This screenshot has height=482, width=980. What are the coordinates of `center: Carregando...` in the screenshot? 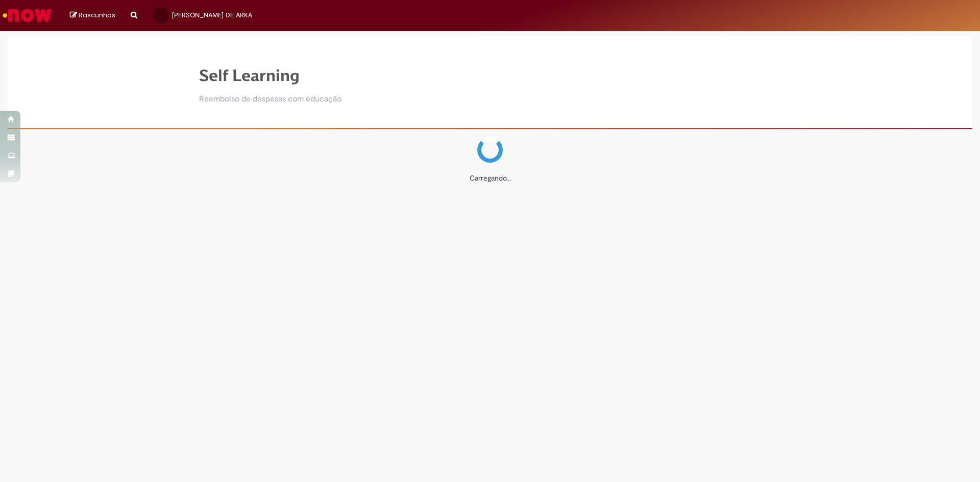 It's located at (490, 178).